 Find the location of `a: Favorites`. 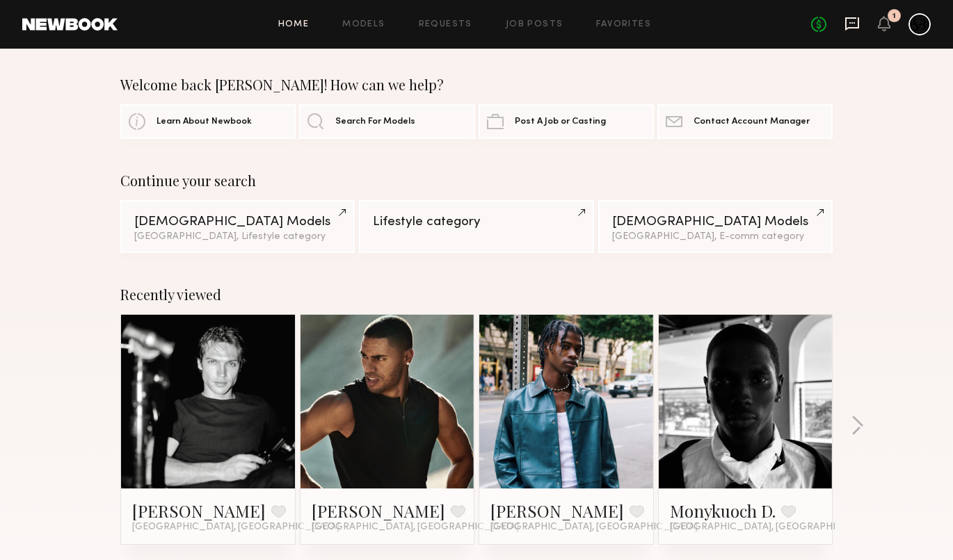

a: Favorites is located at coordinates (623, 24).